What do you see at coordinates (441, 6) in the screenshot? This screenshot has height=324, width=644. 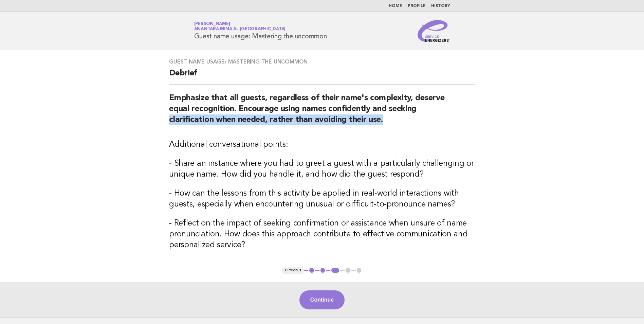 I see `a: History` at bounding box center [441, 6].